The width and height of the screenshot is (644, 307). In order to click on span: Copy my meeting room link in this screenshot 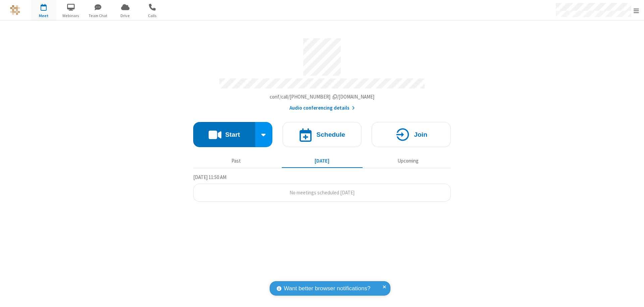, I will do `click(322, 97)`.